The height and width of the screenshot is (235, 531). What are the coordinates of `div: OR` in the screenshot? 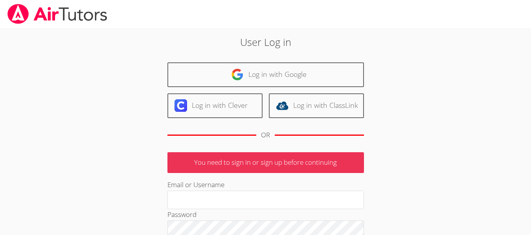 It's located at (265, 135).